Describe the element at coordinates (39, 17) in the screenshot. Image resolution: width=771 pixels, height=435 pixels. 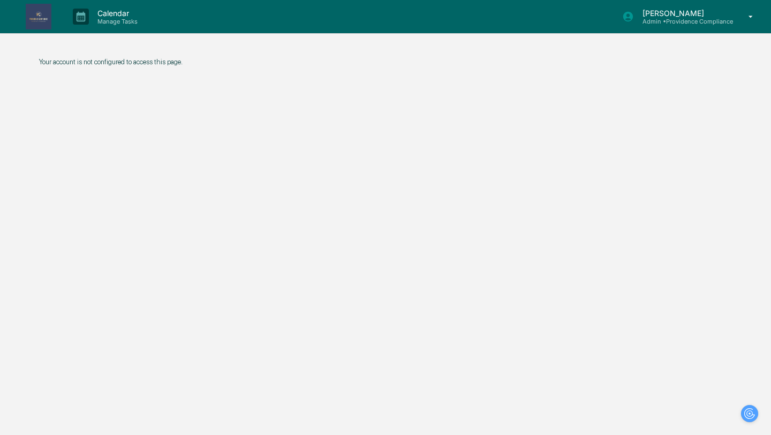
I see `img: logo` at that location.